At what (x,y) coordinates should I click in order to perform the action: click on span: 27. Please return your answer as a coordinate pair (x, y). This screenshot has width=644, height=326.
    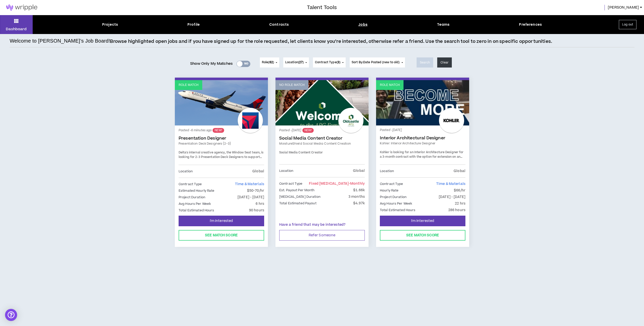
    Looking at the image, I should click on (301, 62).